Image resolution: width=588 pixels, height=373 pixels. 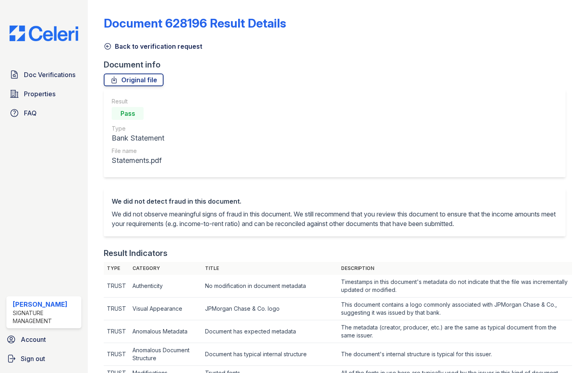 What do you see at coordinates (138, 138) in the screenshot?
I see `div: Bank Statement` at bounding box center [138, 138].